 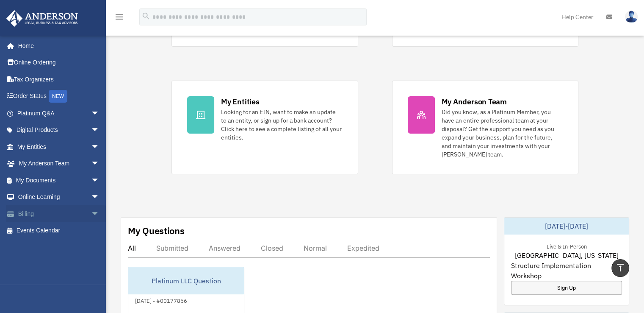 I want to click on div: Sign Up, so click(x=567, y=288).